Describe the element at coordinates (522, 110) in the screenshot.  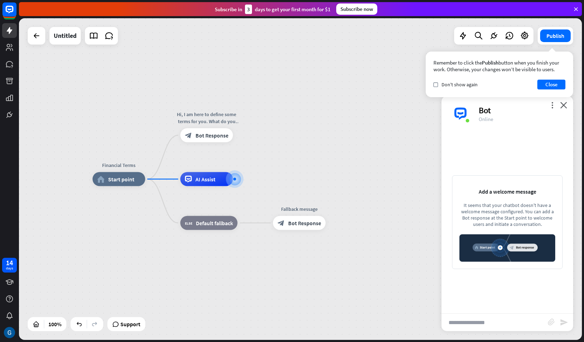
I see `div: Bot` at that location.